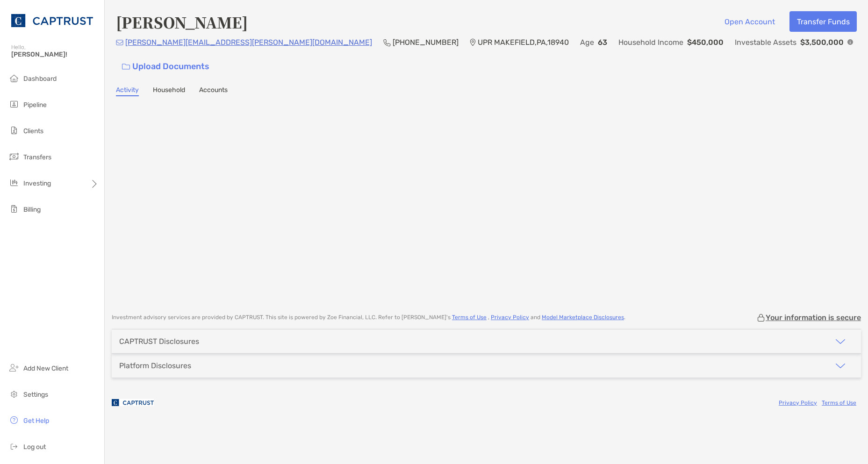 The height and width of the screenshot is (464, 868). I want to click on span: Log out, so click(35, 447).